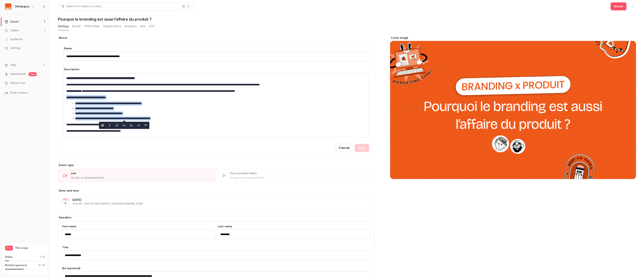  What do you see at coordinates (42, 265) in the screenshot?
I see `p: / 30` at bounding box center [42, 265].